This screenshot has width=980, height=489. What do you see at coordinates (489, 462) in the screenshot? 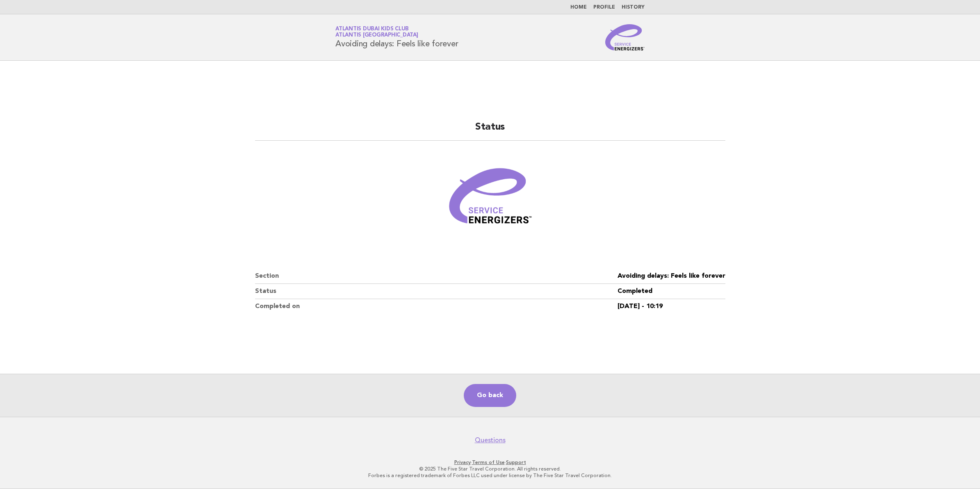
I see `a: Terms of Use` at bounding box center [489, 462].